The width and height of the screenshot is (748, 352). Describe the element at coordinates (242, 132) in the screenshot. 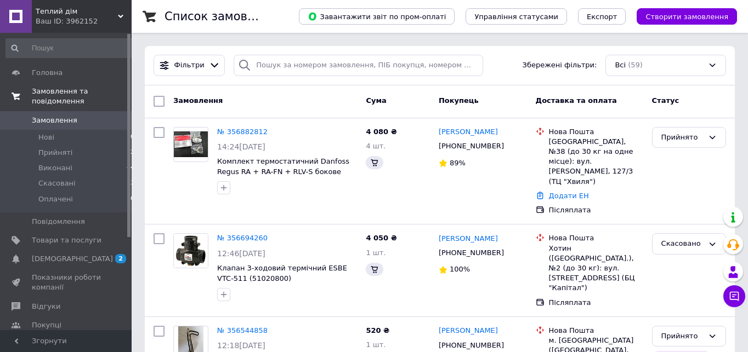

I see `a: № 356882812` at that location.